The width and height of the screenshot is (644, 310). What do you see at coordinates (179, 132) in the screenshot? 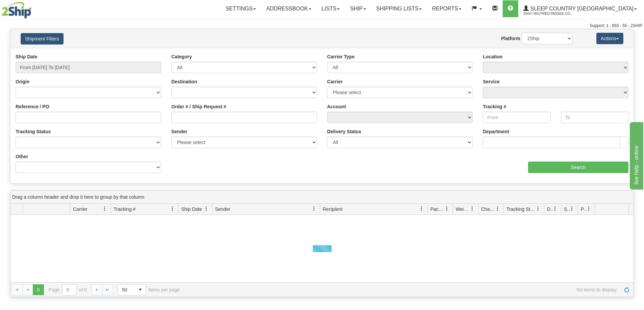
I see `label: Sender` at bounding box center [179, 132].